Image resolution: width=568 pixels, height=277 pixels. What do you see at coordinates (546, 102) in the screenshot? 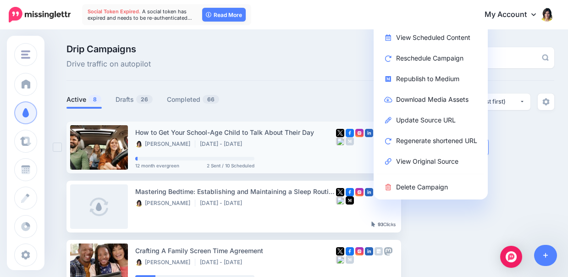
I see `img: settings-grey.png` at bounding box center [546, 102].